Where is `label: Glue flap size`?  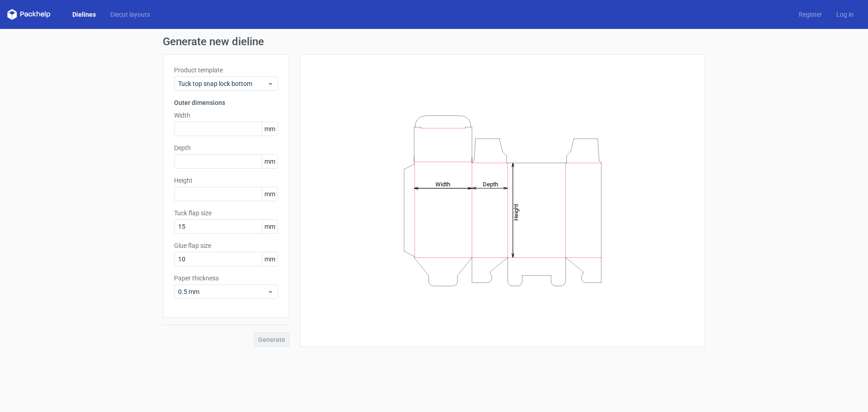 label: Glue flap size is located at coordinates (226, 245).